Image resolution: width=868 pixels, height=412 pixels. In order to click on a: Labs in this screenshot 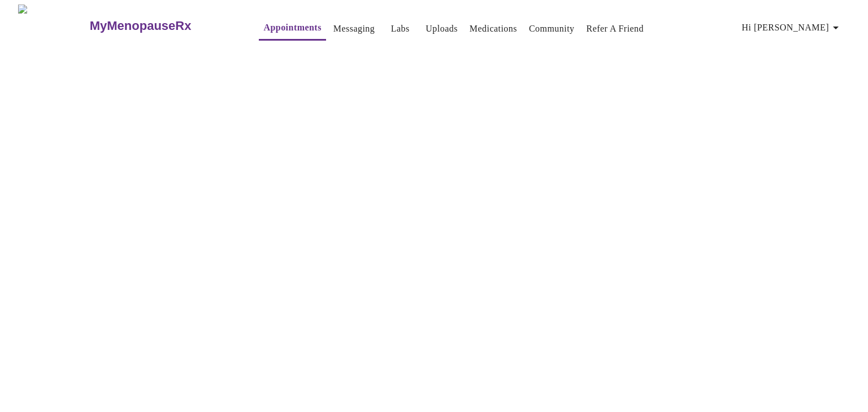, I will do `click(400, 29)`.